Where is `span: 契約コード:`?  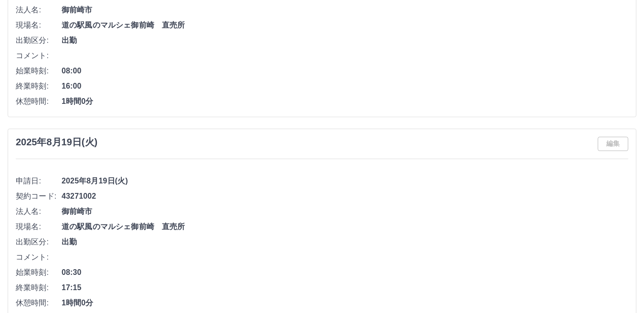 span: 契約コード: is located at coordinates (38, 196).